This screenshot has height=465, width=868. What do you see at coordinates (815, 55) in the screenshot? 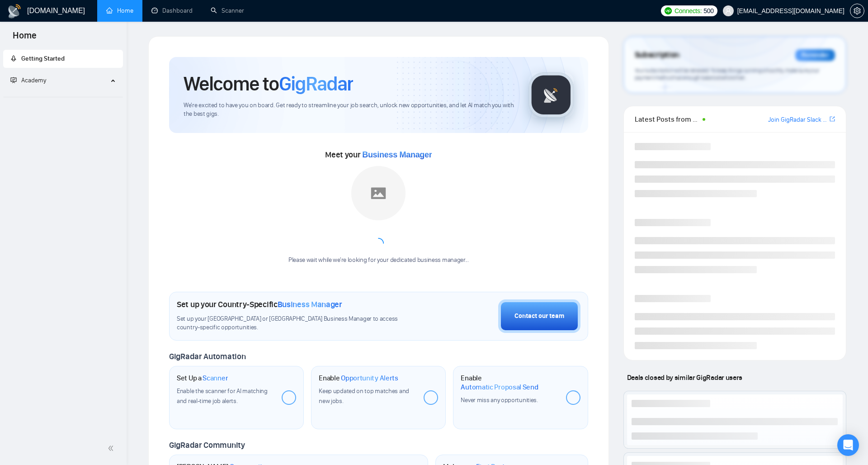
I see `div: Reminder` at bounding box center [815, 55].